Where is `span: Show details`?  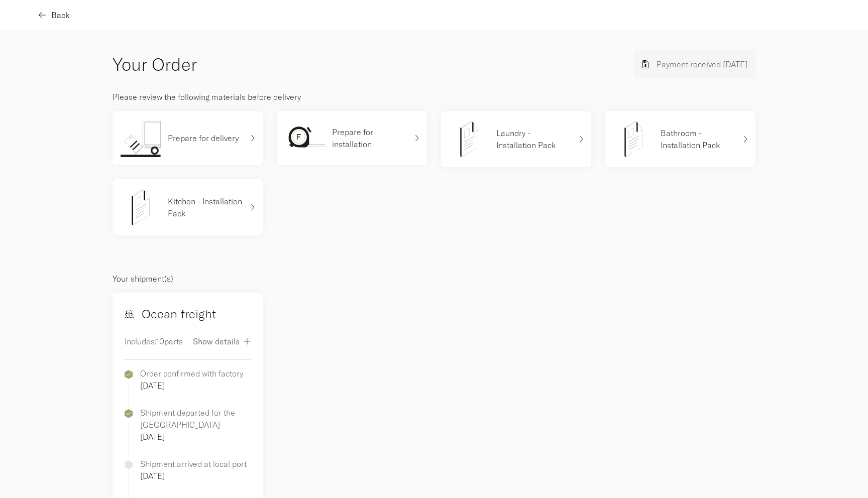
span: Show details is located at coordinates (216, 342).